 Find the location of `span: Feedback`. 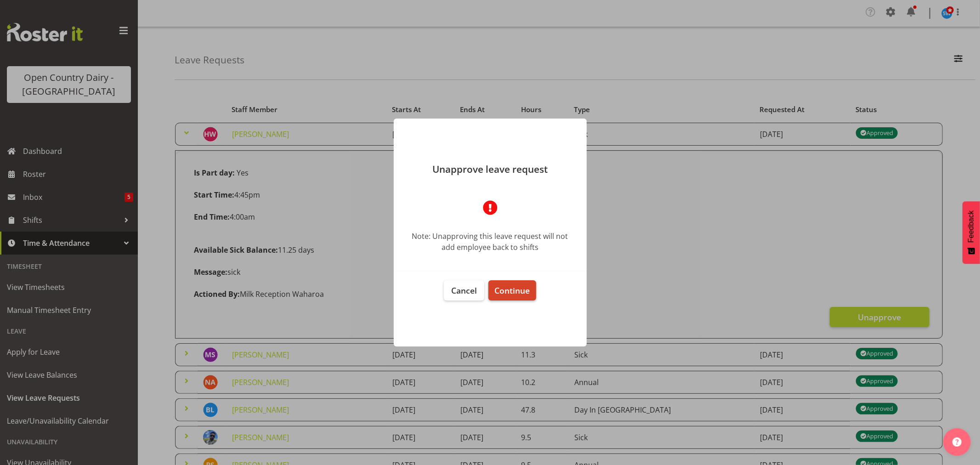

span: Feedback is located at coordinates (971, 226).